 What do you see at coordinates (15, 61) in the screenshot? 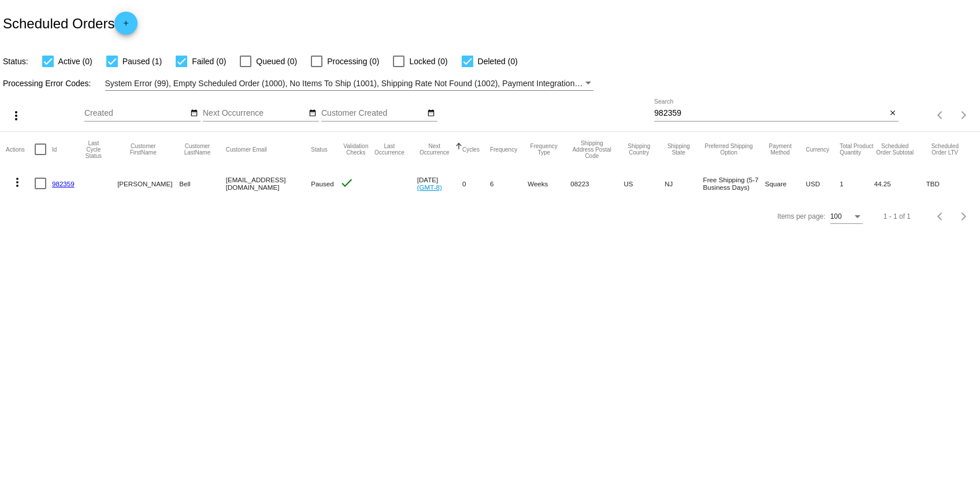
I see `span: Status:` at bounding box center [15, 61].